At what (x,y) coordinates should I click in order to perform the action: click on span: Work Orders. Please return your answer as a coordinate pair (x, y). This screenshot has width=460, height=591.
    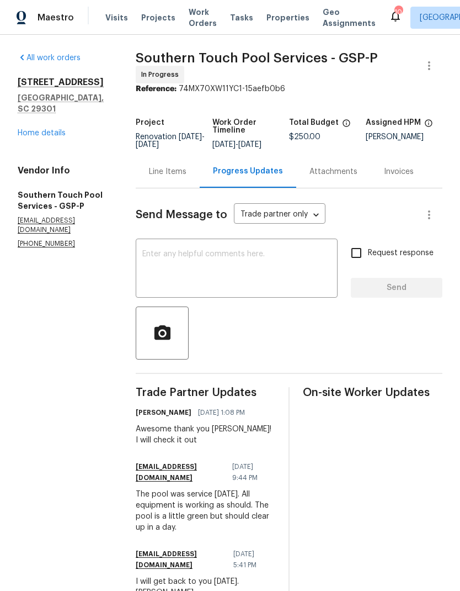
    Looking at the image, I should click on (203, 18).